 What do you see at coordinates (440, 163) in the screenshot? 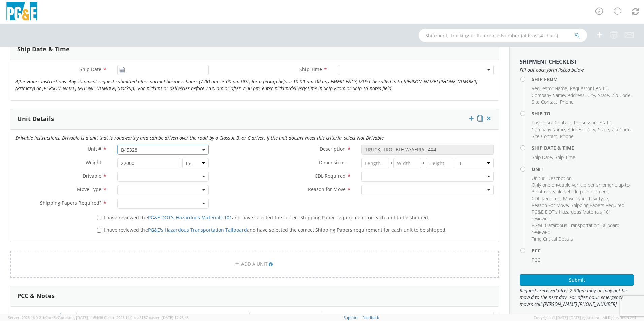
I see `input: Height` at bounding box center [440, 163].